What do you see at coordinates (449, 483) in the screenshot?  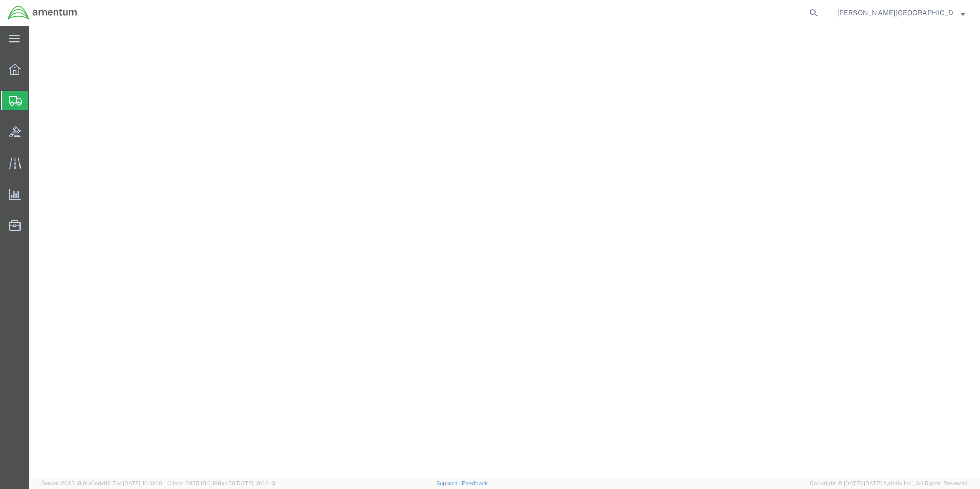 I see `a: Support` at bounding box center [449, 483].